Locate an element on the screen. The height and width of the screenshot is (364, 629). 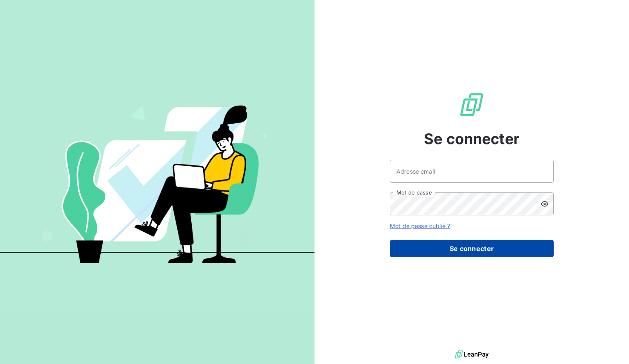
input: placeholder is located at coordinates (472, 171).